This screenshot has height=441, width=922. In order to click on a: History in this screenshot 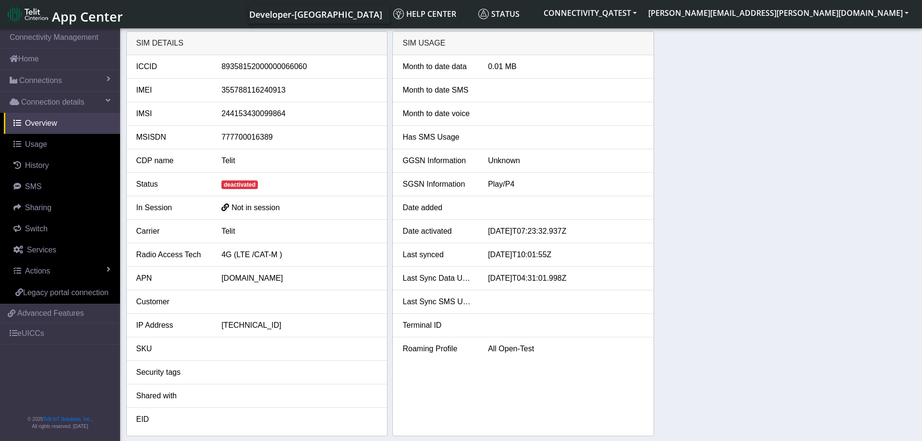, I will do `click(62, 166)`.